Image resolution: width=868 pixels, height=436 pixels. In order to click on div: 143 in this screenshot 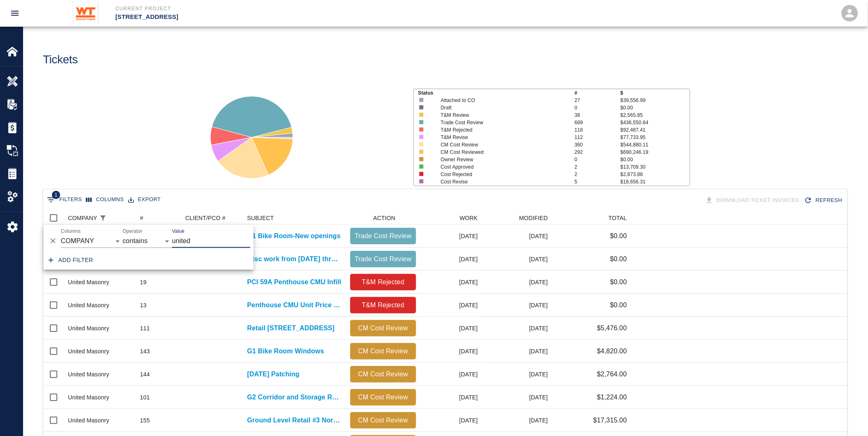, I will do `click(145, 351)`.